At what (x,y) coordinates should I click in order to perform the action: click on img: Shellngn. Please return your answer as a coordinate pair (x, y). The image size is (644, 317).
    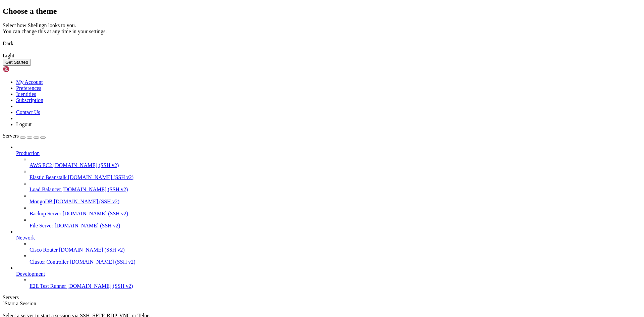
    Looking at the image, I should click on (22, 69).